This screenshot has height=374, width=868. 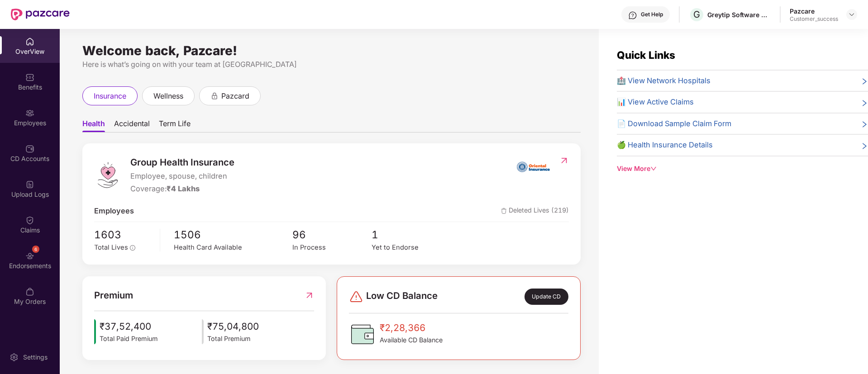 What do you see at coordinates (411, 328) in the screenshot?
I see `span: ₹2,28,366` at bounding box center [411, 328].